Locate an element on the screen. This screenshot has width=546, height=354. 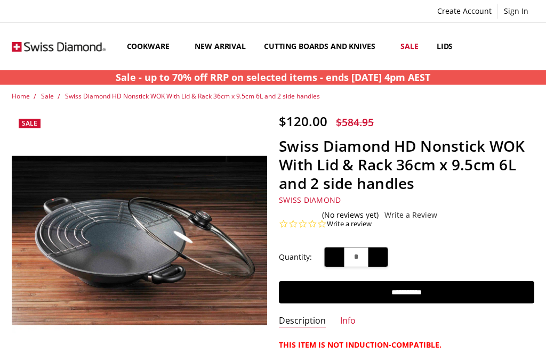
a: Write a review is located at coordinates (349, 224).